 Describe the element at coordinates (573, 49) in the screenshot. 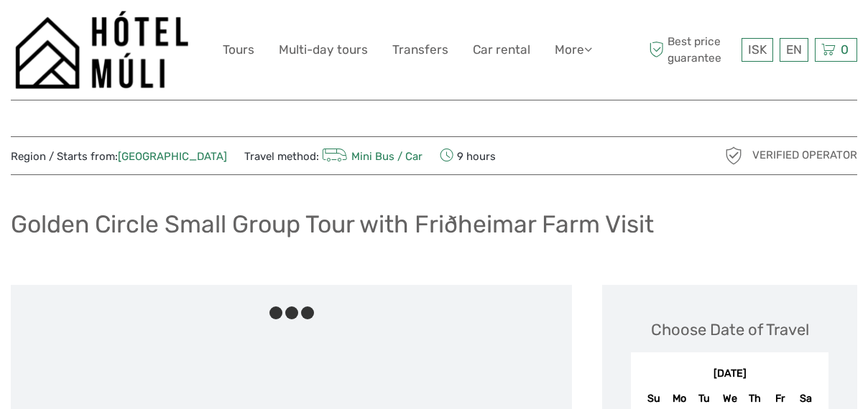

I see `a: More` at that location.